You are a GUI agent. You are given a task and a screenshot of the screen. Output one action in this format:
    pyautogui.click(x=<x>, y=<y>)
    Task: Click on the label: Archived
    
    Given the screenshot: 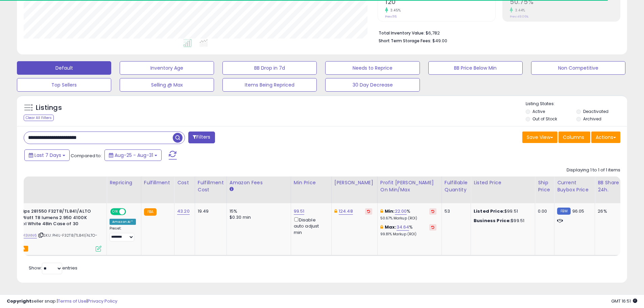 What is the action you would take?
    pyautogui.click(x=592, y=119)
    